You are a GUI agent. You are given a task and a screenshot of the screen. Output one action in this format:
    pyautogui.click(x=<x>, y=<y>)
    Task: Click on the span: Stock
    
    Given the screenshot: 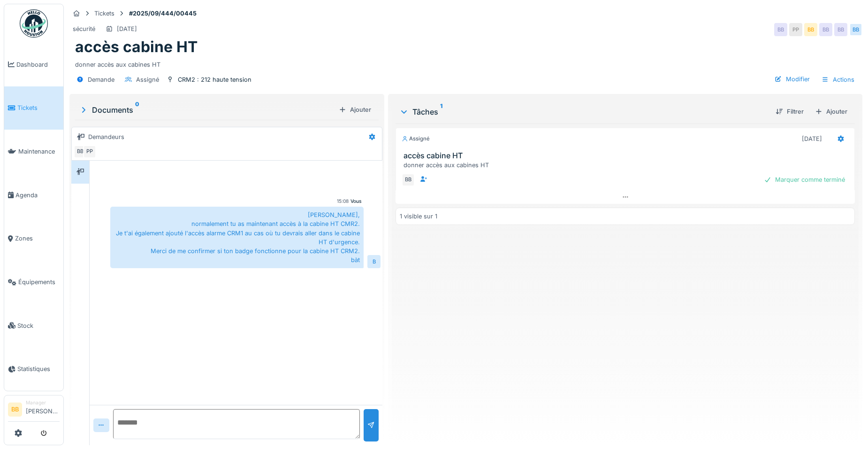 What is the action you would take?
    pyautogui.click(x=38, y=326)
    